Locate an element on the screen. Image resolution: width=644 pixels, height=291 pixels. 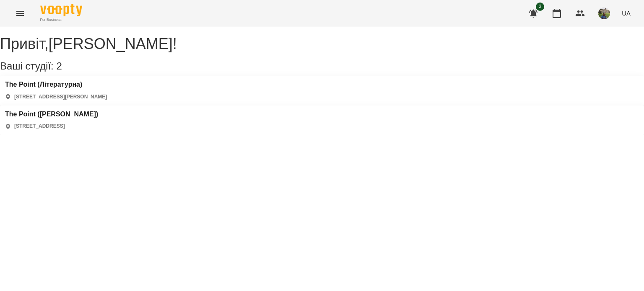
a: The Point (Літературна) is located at coordinates (56, 84).